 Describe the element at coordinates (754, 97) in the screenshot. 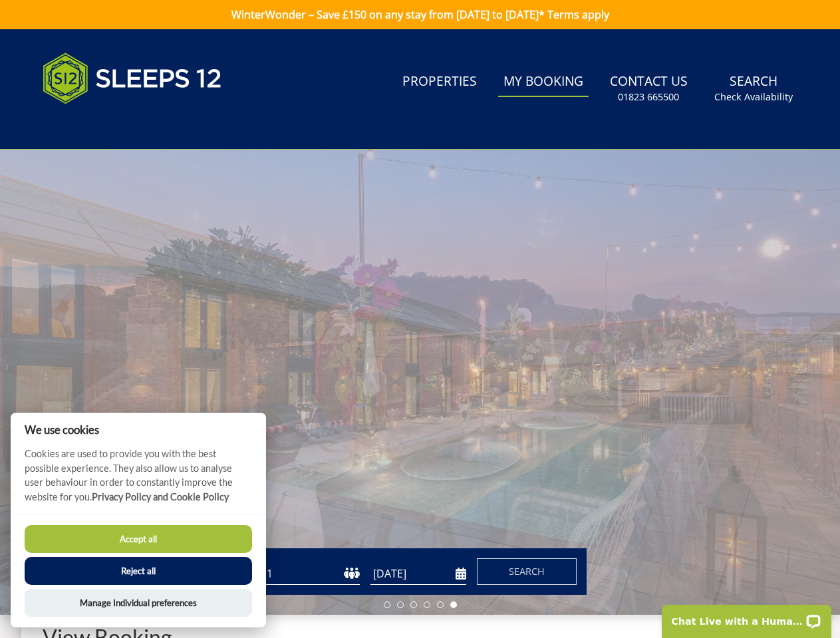

I see `small: Check Availability` at that location.